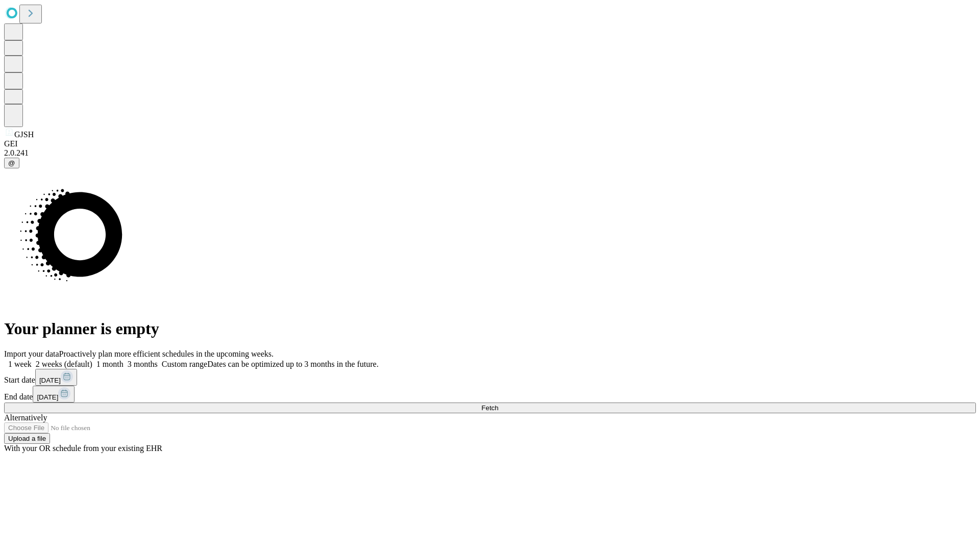 The height and width of the screenshot is (551, 980). I want to click on span: With your OR schedule from your existing EHR, so click(83, 448).